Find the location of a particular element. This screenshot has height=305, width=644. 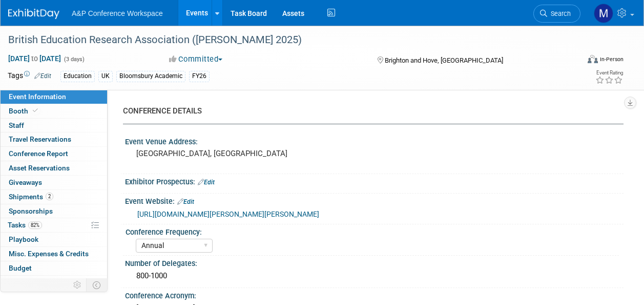

span: Sponsorships is located at coordinates (31, 211).